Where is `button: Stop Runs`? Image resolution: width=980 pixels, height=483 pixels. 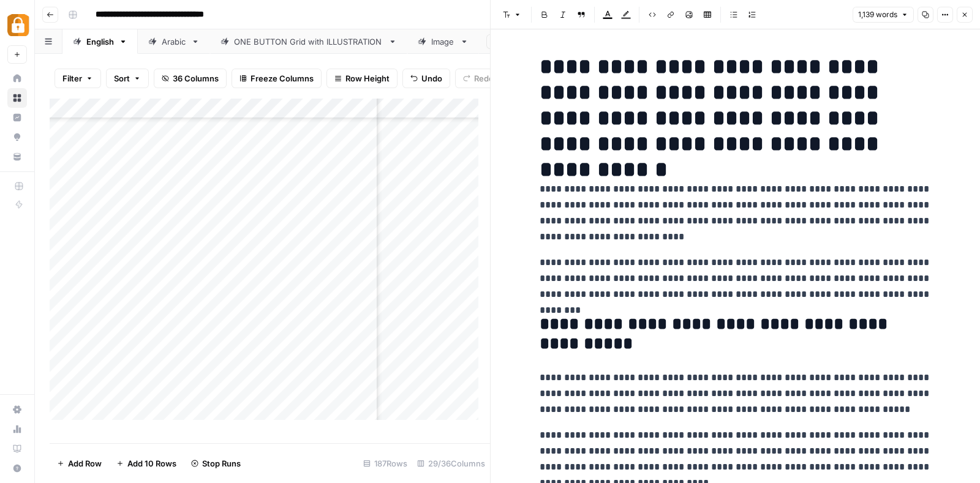 button: Stop Runs is located at coordinates (215, 463).